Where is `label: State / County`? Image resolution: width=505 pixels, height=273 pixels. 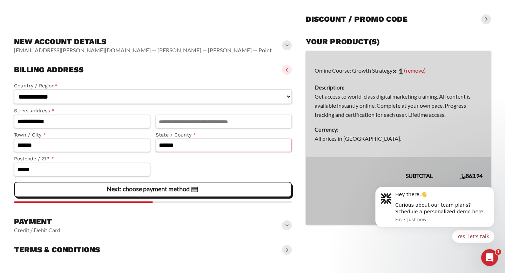
label: State / County is located at coordinates (224, 135).